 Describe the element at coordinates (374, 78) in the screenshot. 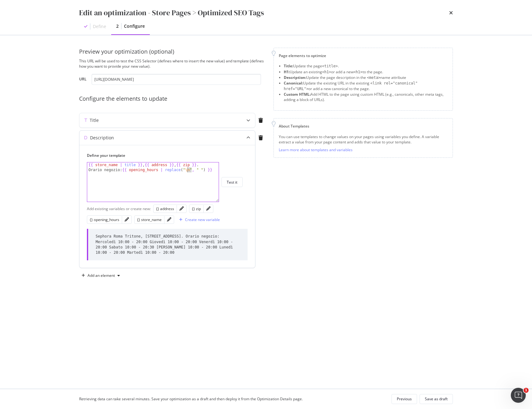

I see `span: <meta>` at that location.